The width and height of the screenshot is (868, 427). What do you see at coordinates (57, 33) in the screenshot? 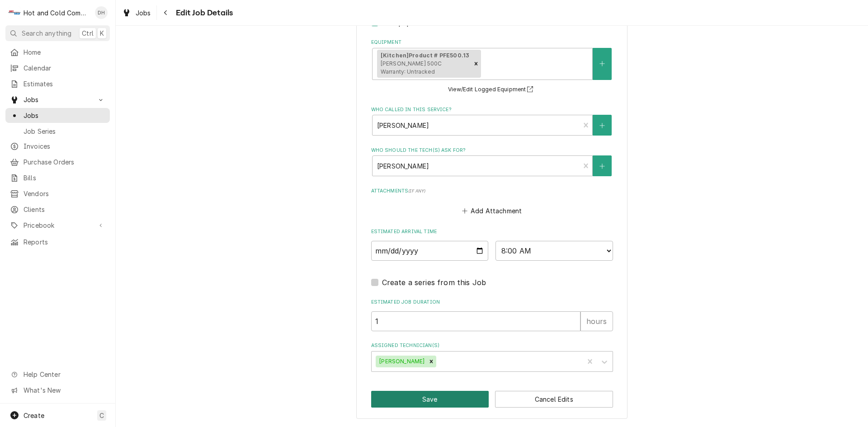
I see `button: Search anythingCtrlK` at bounding box center [57, 33].